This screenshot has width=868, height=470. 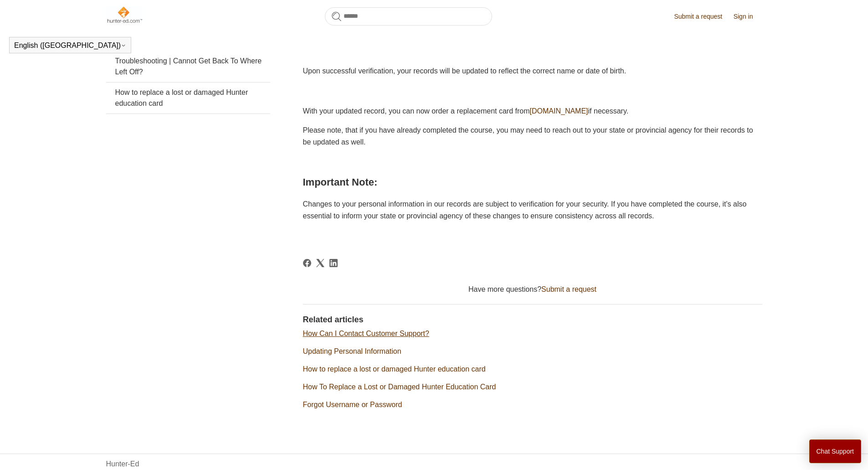 I want to click on a: X Corp, so click(x=320, y=263).